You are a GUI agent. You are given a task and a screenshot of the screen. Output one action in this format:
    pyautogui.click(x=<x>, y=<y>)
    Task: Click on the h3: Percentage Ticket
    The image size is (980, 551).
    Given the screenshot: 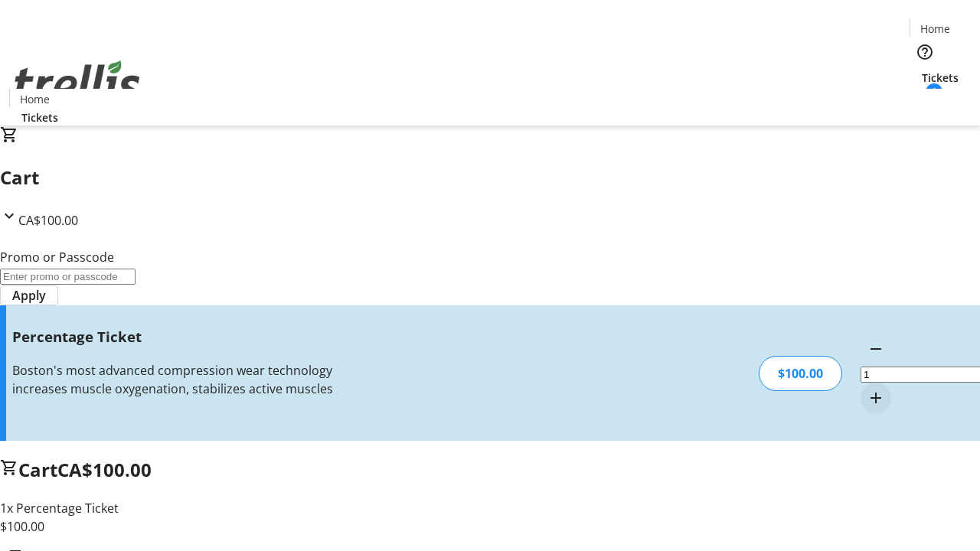 What is the action you would take?
    pyautogui.click(x=179, y=337)
    